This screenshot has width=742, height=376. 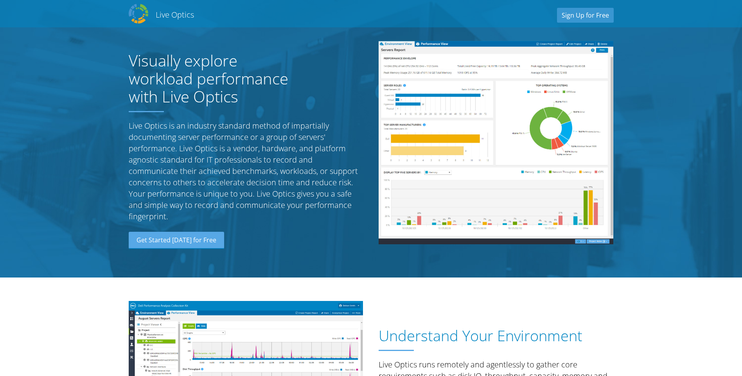 I want to click on img: Dell Dpack, so click(x=138, y=14).